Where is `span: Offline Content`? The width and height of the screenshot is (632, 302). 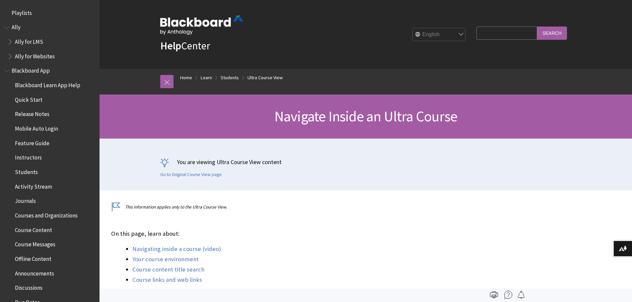 span: Offline Content is located at coordinates (33, 258).